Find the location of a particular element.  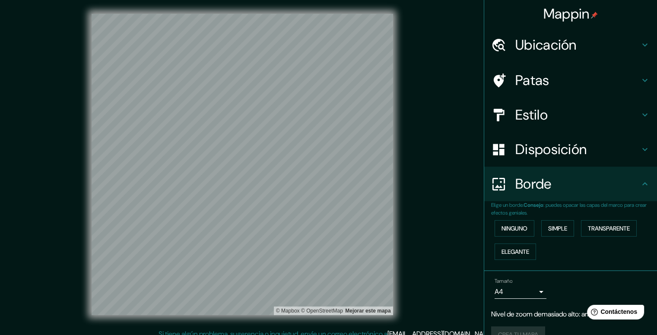

a: Mapbox is located at coordinates (288, 311).